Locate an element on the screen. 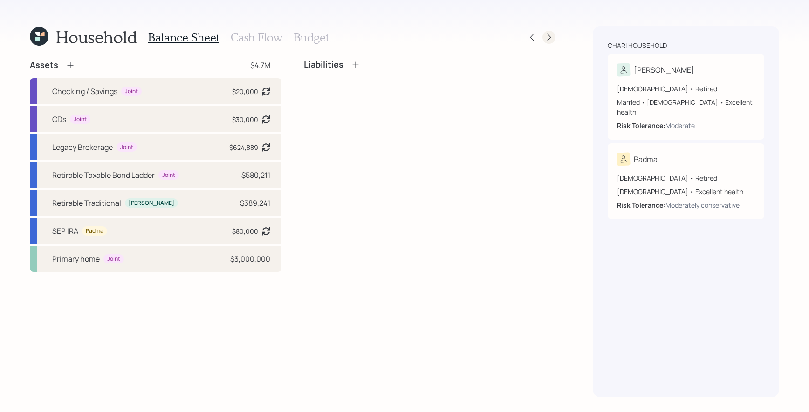  div: $580,211 is located at coordinates (256, 175).